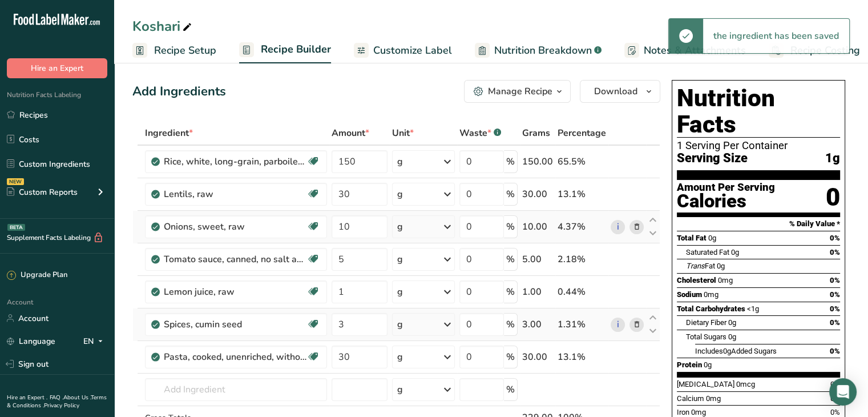 The height and width of the screenshot is (417, 868). I want to click on span: Dietary Fiber, so click(706, 322).